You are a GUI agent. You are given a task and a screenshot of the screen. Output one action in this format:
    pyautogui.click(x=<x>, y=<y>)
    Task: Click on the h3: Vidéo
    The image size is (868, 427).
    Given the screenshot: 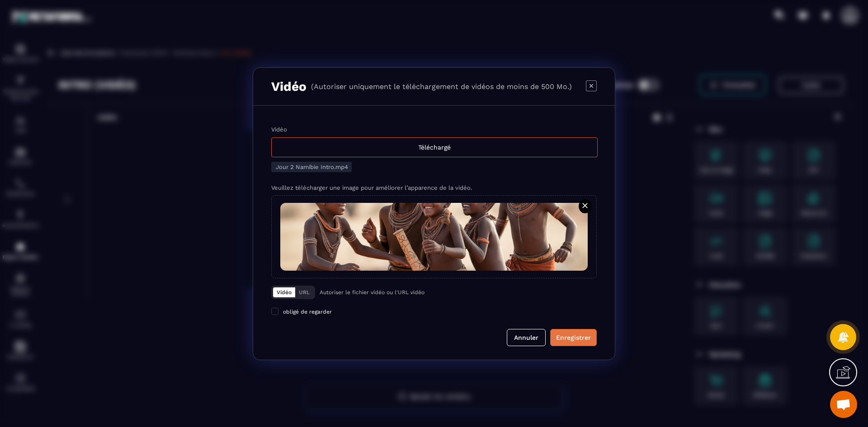 What is the action you would take?
    pyautogui.click(x=289, y=86)
    